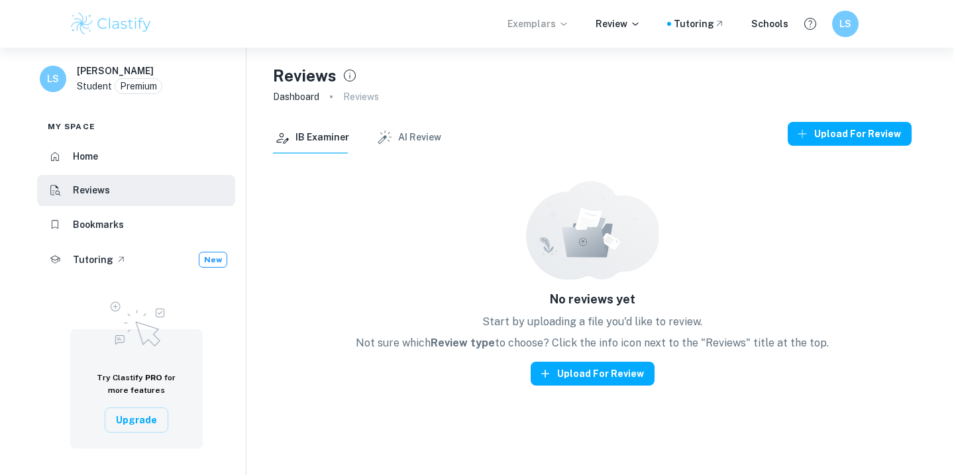 The height and width of the screenshot is (475, 954). I want to click on div: Schools, so click(770, 24).